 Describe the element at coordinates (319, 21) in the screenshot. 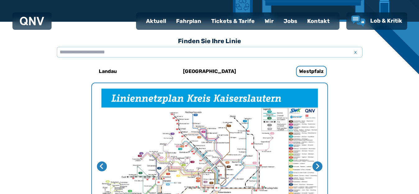

I see `div: Kontakt` at that location.